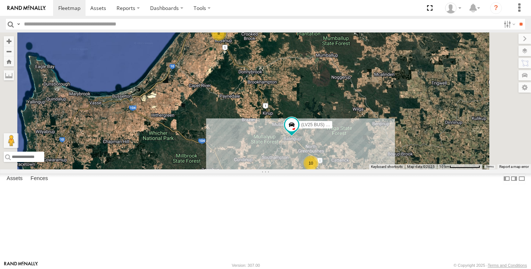  I want to click on div: Version: 307.00, so click(246, 265).